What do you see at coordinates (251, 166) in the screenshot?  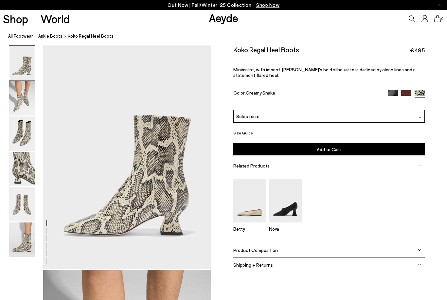 I see `span: Related Products` at bounding box center [251, 166].